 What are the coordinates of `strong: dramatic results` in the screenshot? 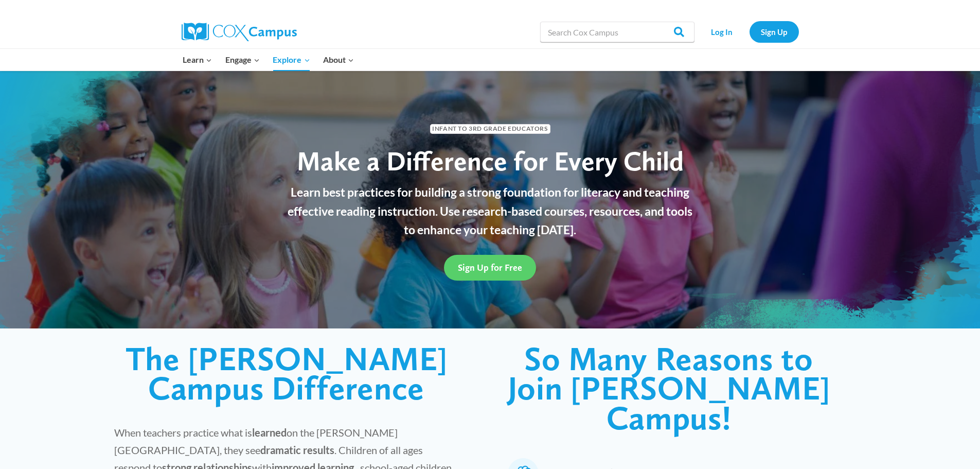 It's located at (298, 449).